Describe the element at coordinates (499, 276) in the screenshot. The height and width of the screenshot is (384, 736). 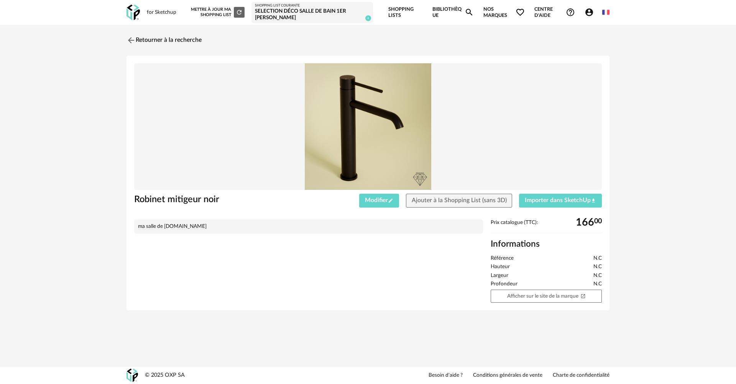
I see `span: Largeur` at that location.